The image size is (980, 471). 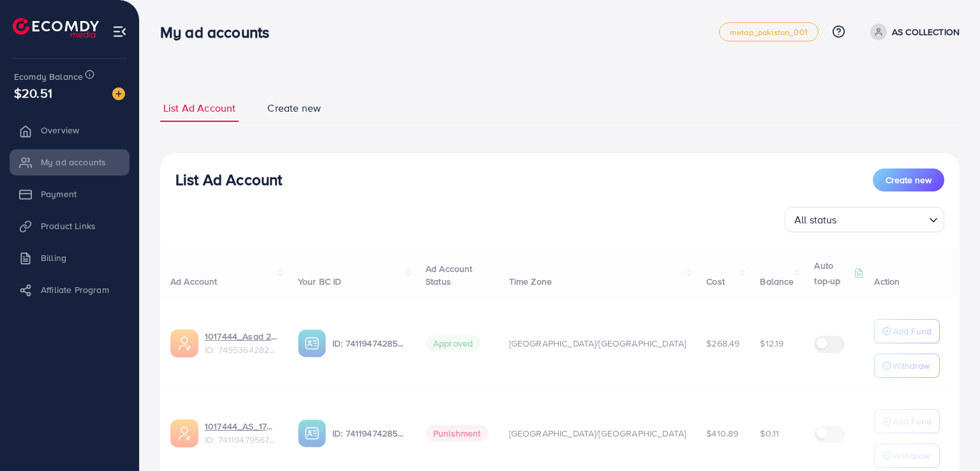 I want to click on h3: My ad accounts, so click(x=220, y=32).